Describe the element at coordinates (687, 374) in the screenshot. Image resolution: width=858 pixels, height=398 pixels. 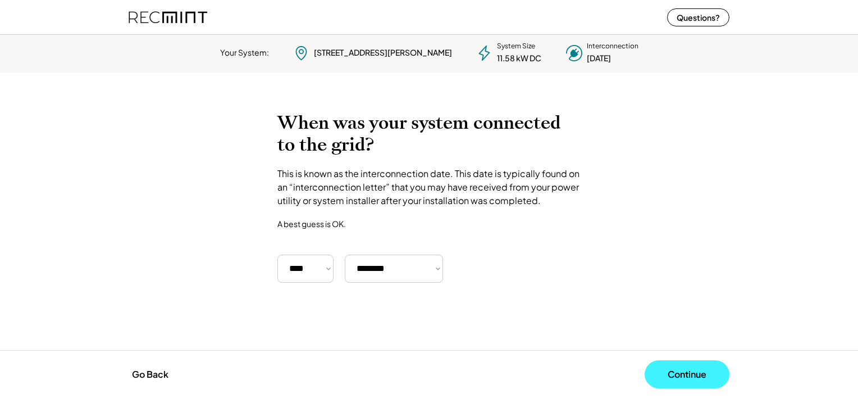
I see `button: Continue` at that location.